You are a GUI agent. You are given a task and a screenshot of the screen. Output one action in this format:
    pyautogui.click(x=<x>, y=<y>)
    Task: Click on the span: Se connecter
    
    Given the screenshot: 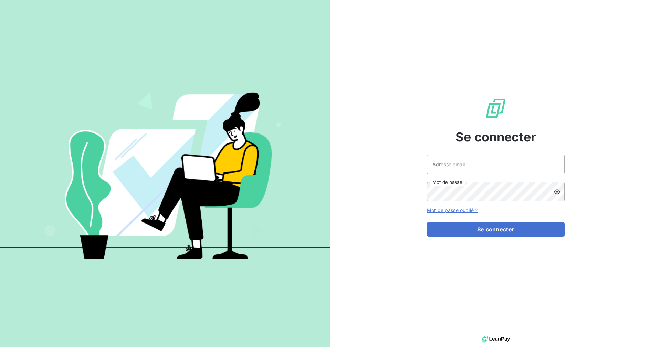 What is the action you would take?
    pyautogui.click(x=496, y=137)
    